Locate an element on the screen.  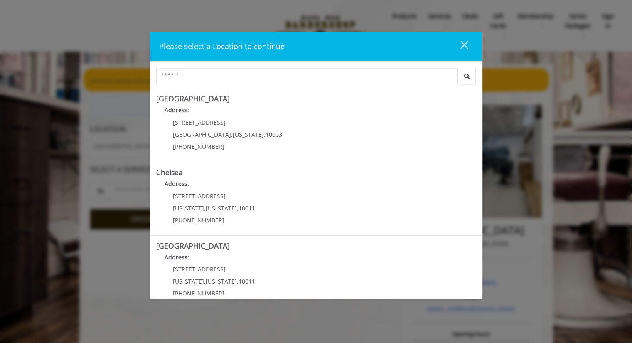
span: Please select a Location to continue is located at coordinates (222, 46).